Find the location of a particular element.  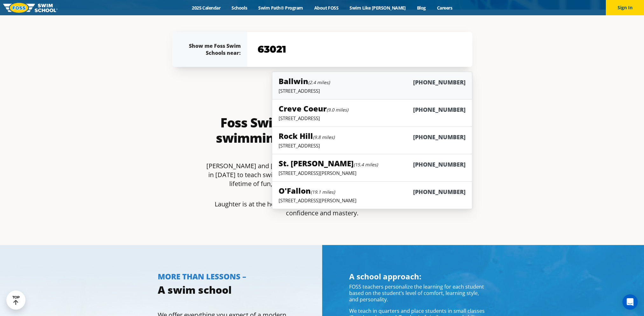

small: (19.1 miles) is located at coordinates (323, 192).